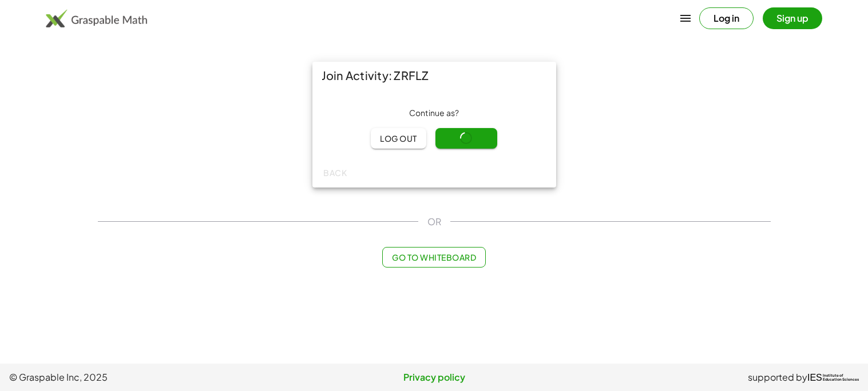  What do you see at coordinates (434, 113) in the screenshot?
I see `div: Continue as ?` at bounding box center [434, 113].